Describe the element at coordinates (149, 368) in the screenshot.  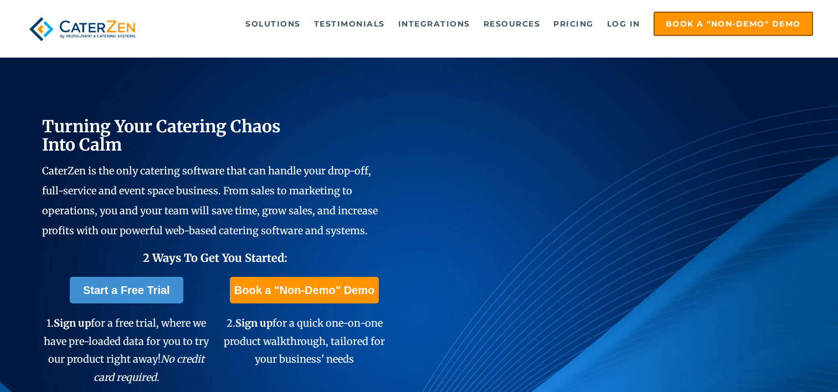
I see `em: No credit card required.` at that location.